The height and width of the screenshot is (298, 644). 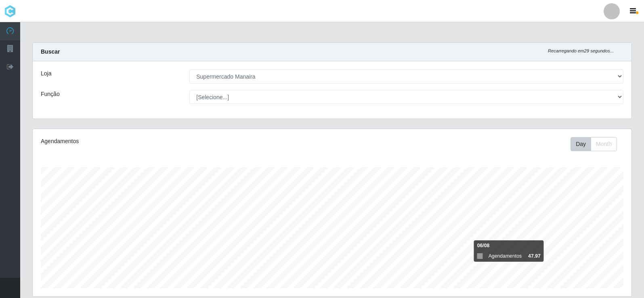 I want to click on div: First group, so click(x=593, y=144).